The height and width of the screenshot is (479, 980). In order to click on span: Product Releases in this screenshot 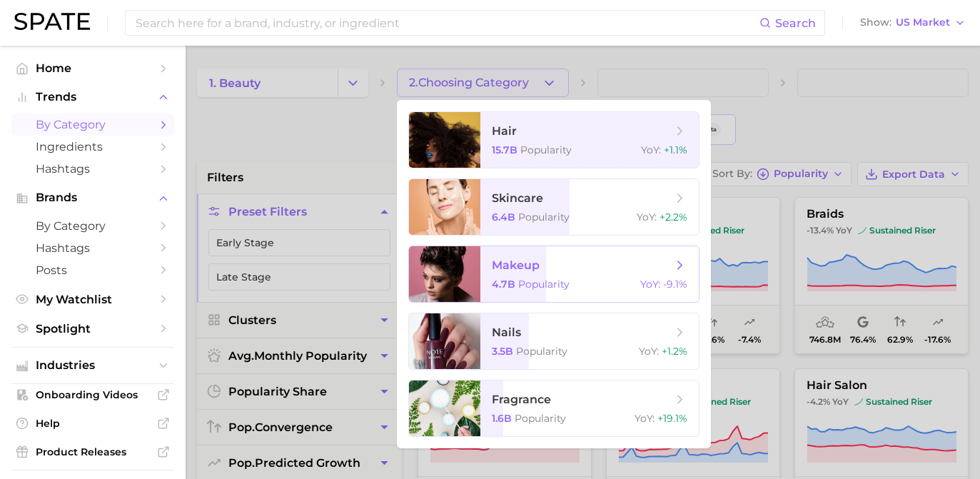, I will do `click(93, 452)`.